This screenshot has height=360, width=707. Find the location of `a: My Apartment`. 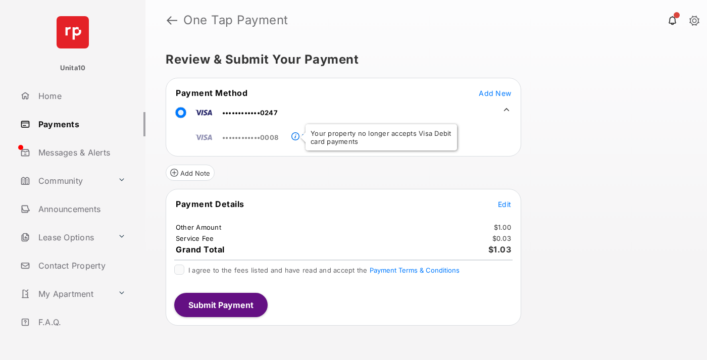

a: My Apartment is located at coordinates (65, 294).